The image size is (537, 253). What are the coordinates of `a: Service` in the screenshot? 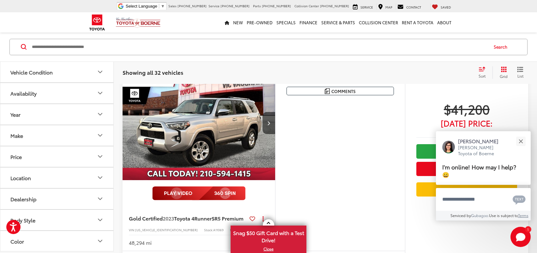 It's located at (363, 7).